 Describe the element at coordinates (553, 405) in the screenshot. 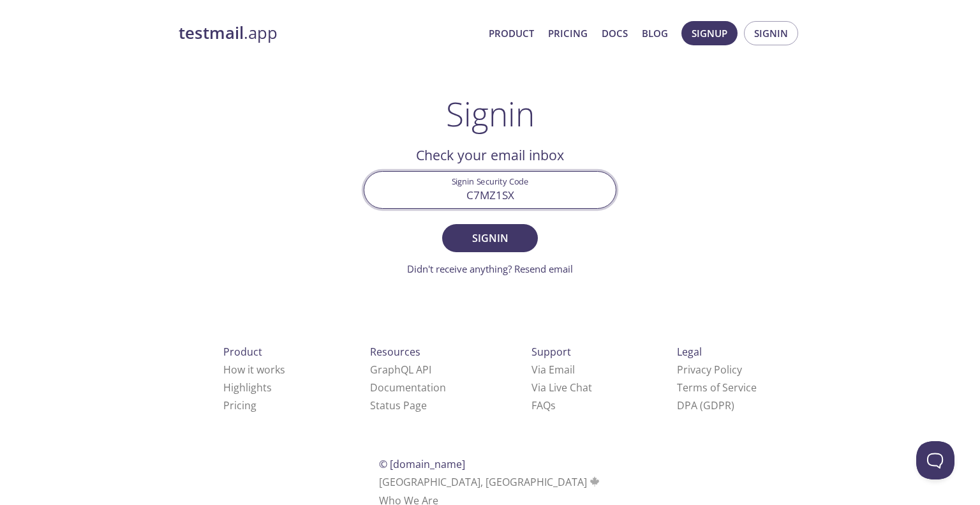

I see `span: s` at that location.